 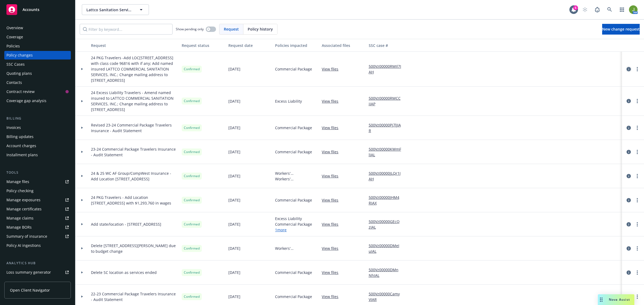 What do you see at coordinates (15, 37) in the screenshot?
I see `div: Coverage` at bounding box center [15, 37].